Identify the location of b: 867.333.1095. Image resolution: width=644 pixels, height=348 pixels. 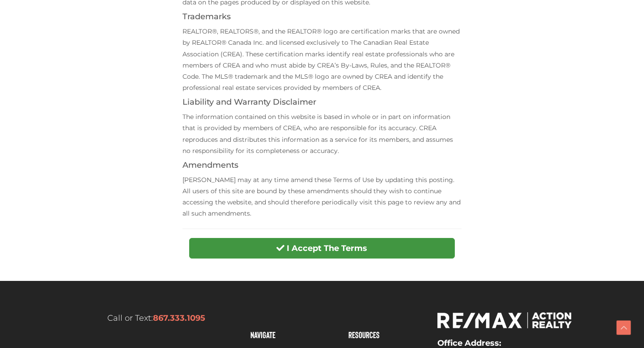
(179, 318).